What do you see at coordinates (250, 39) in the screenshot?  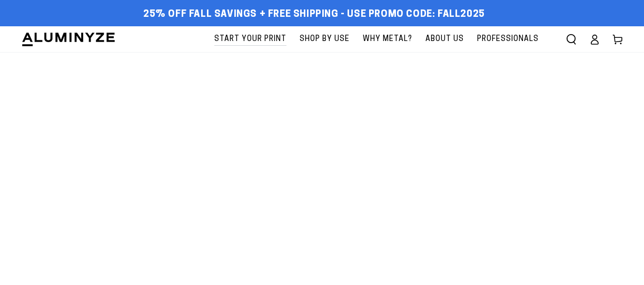 I see `span: Start Your Print` at bounding box center [250, 39].